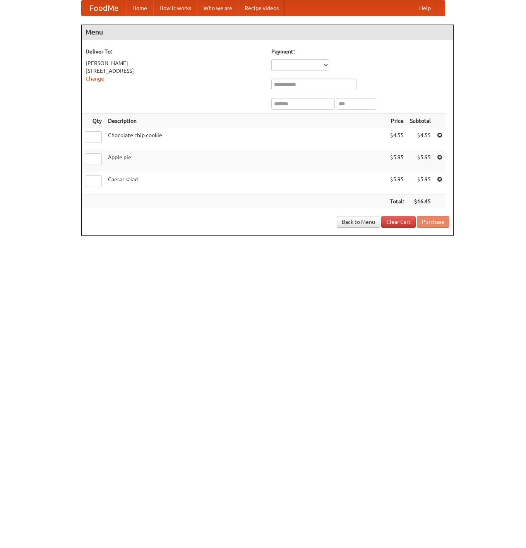  Describe the element at coordinates (95, 79) in the screenshot. I see `a: Change` at that location.